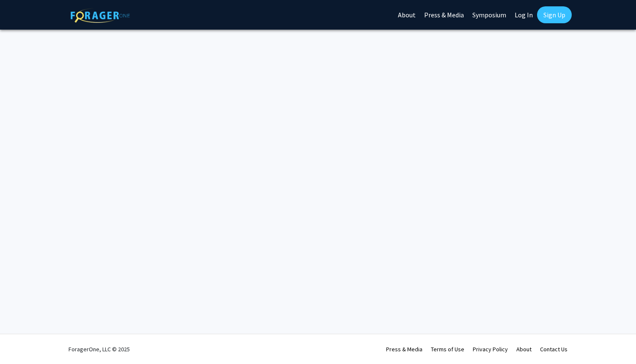 The height and width of the screenshot is (364, 636). Describe the element at coordinates (100, 15) in the screenshot. I see `img: ForagerOne Logo` at that location.